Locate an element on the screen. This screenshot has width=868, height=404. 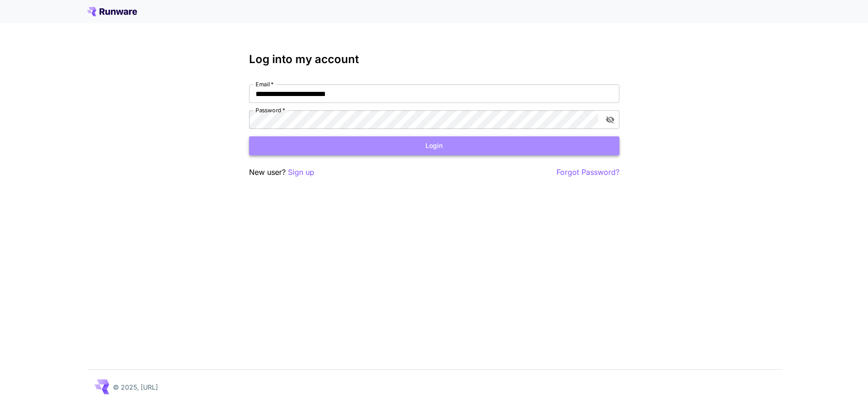
label: Password is located at coordinates (271, 110).